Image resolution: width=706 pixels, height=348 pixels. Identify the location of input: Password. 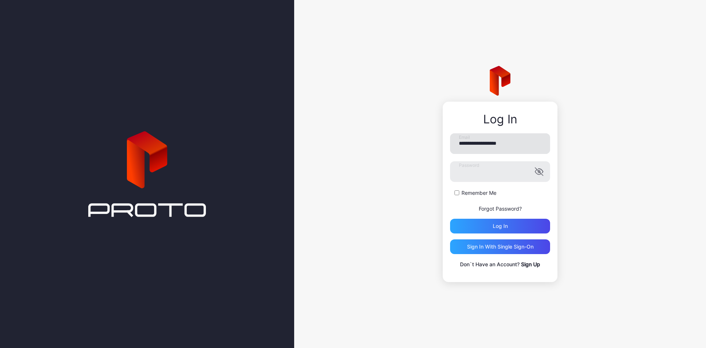
(500, 171).